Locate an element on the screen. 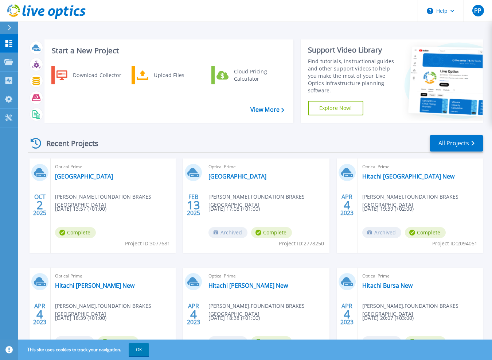 The height and width of the screenshot is (360, 492). a: Hitachi Bursa New is located at coordinates (388, 285).